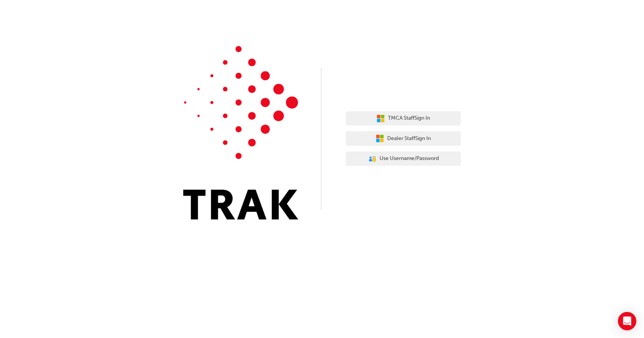  What do you see at coordinates (241, 133) in the screenshot?
I see `img: Trak` at bounding box center [241, 133].